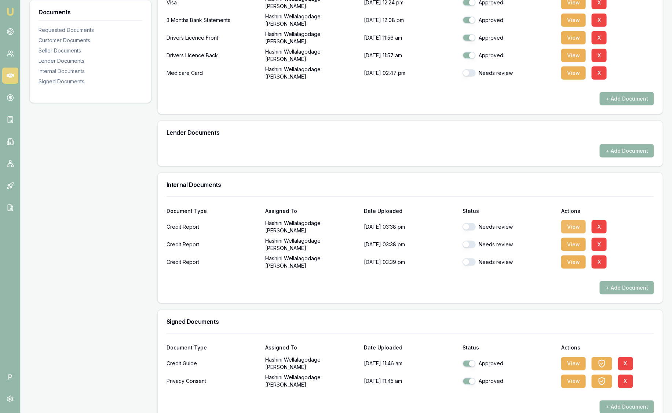 The image size is (672, 413). Describe the element at coordinates (10, 377) in the screenshot. I see `span: P` at that location.